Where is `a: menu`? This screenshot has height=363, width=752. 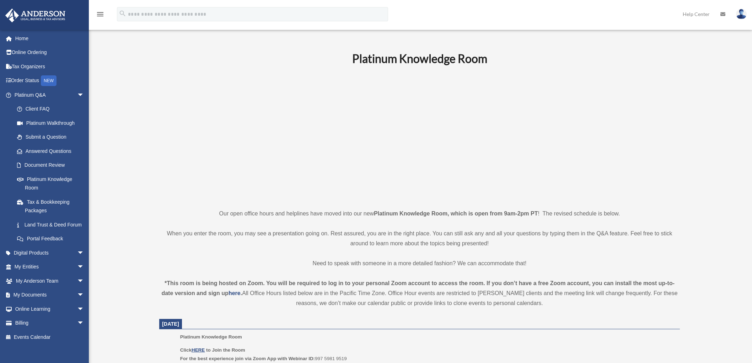 a: menu is located at coordinates (100, 15).